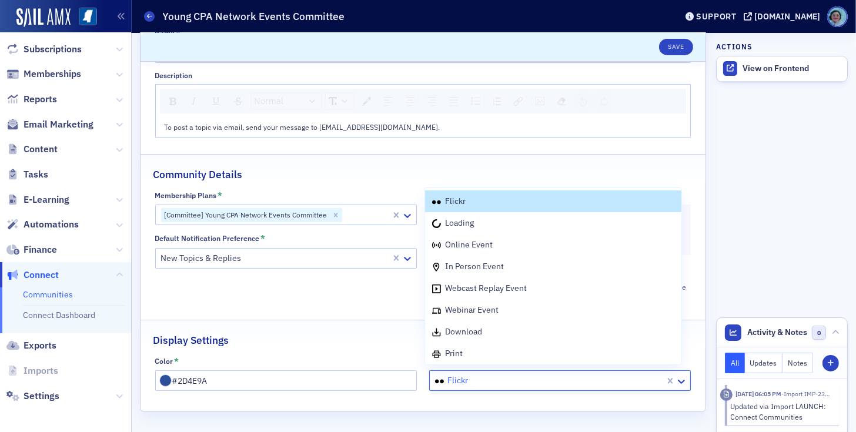 The width and height of the screenshot is (856, 432). Describe the element at coordinates (44, 49) in the screenshot. I see `a: Subscriptions` at that location.